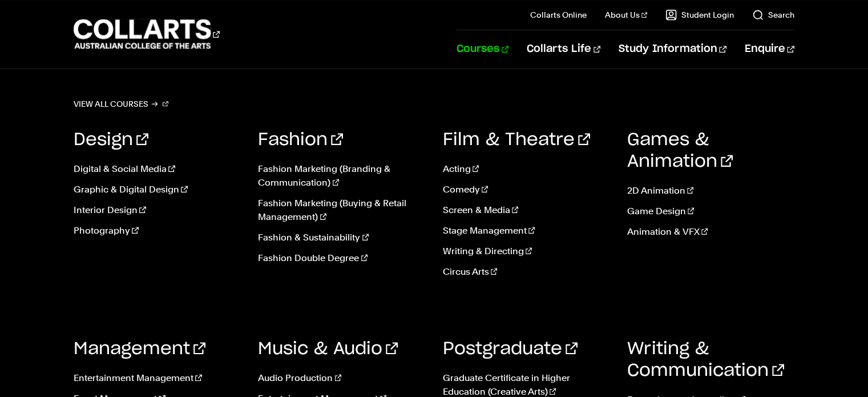 This screenshot has width=868, height=397. Describe the element at coordinates (699, 15) in the screenshot. I see `a: Student Login` at that location.